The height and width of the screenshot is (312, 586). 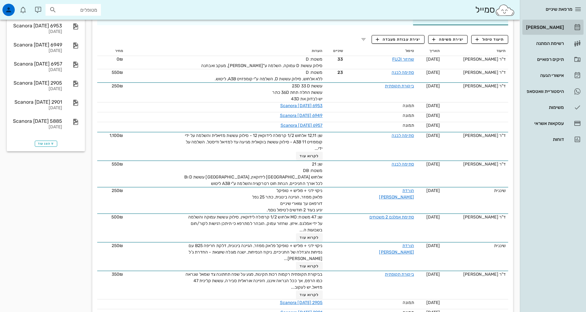 I want to click on span: תשלומים, so click(x=149, y=18).